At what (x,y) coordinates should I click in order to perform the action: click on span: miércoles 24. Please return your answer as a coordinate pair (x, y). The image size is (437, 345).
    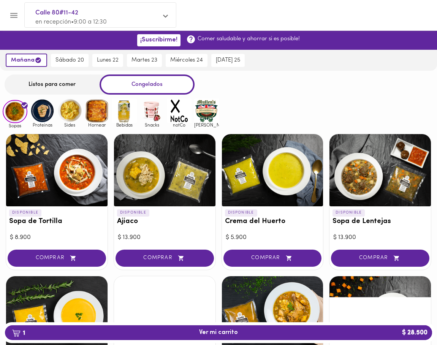
    Looking at the image, I should click on (187, 60).